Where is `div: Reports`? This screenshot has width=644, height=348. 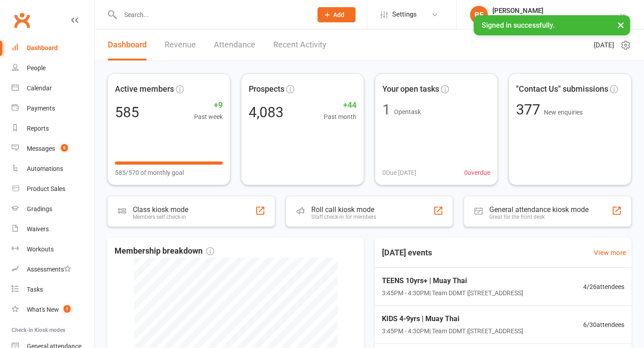
div: Reports is located at coordinates (38, 128).